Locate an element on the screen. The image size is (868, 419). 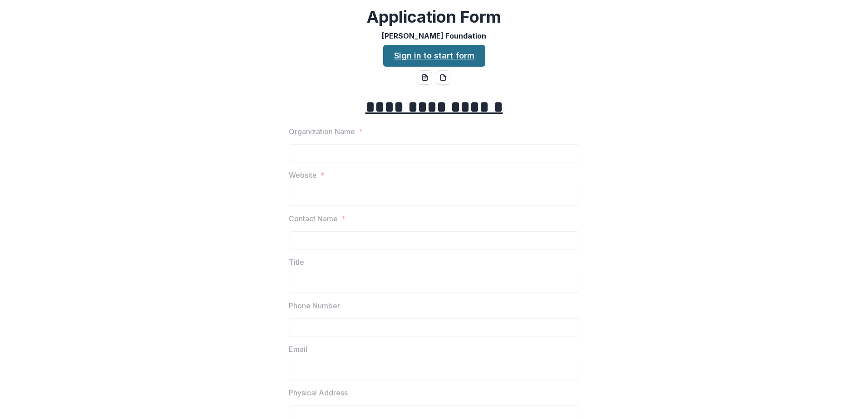
p: Email is located at coordinates (297, 349).